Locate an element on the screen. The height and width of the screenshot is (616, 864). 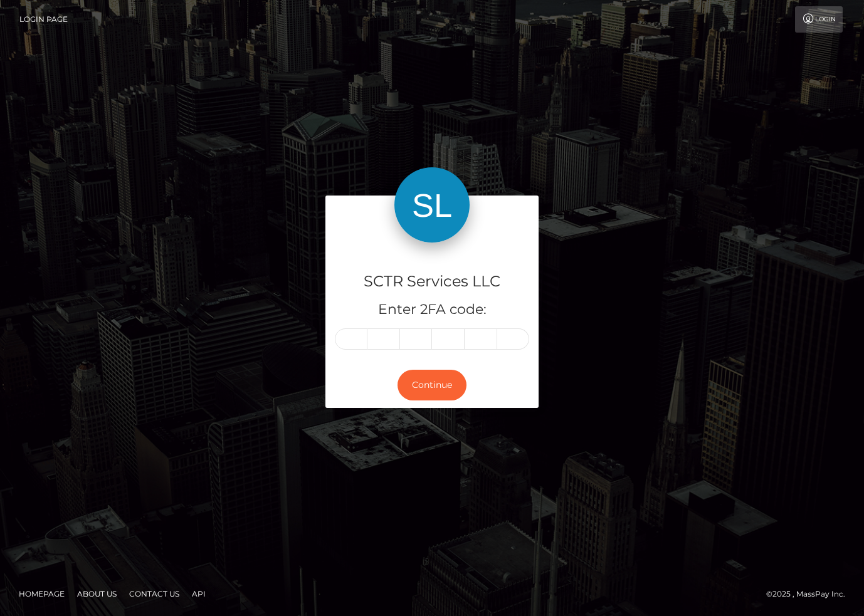
img: SCTR Services LLC is located at coordinates (432, 205).